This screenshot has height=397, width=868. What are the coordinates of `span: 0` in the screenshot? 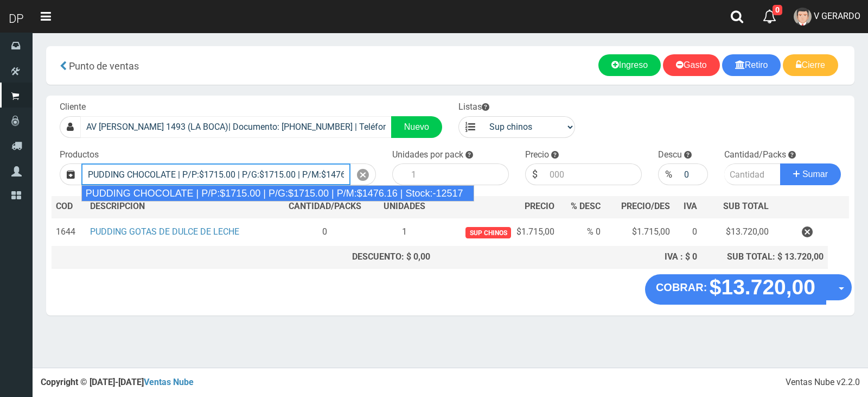 It's located at (778, 10).